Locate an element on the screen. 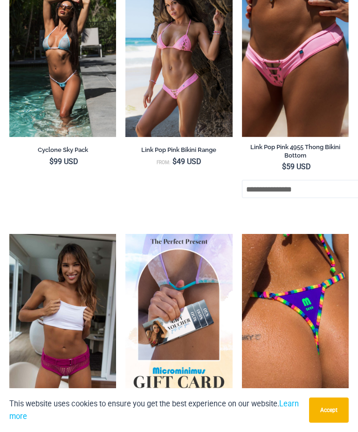 This screenshot has width=358, height=432. bdi: 59 USD is located at coordinates (296, 166).